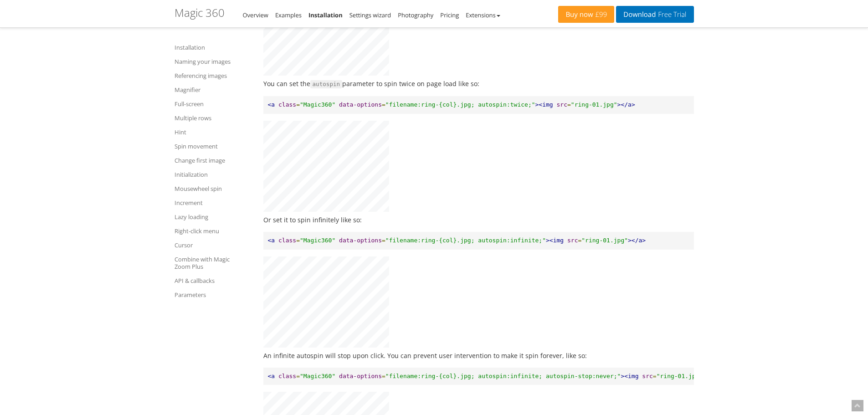 This screenshot has height=415, width=868. What do you see at coordinates (600, 14) in the screenshot?
I see `span: £99` at bounding box center [600, 14].